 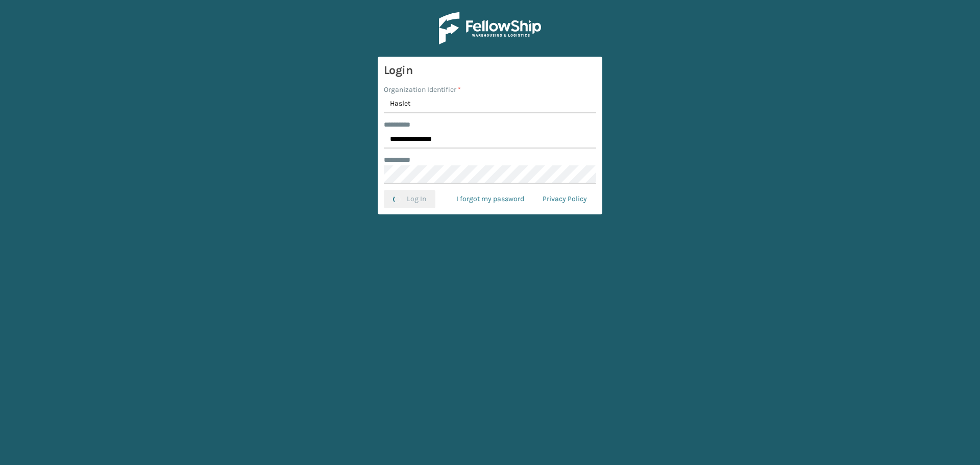 What do you see at coordinates (490, 28) in the screenshot?
I see `img: Logo` at bounding box center [490, 28].